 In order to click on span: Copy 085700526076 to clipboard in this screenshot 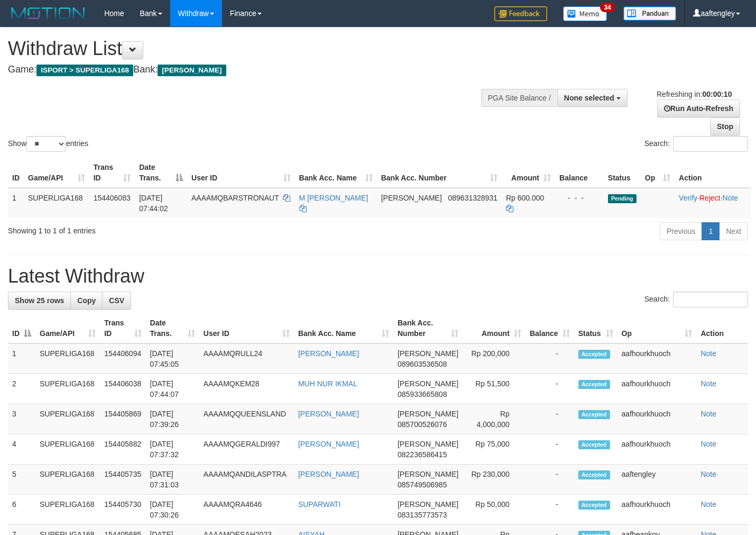, I will do `click(422, 424)`.